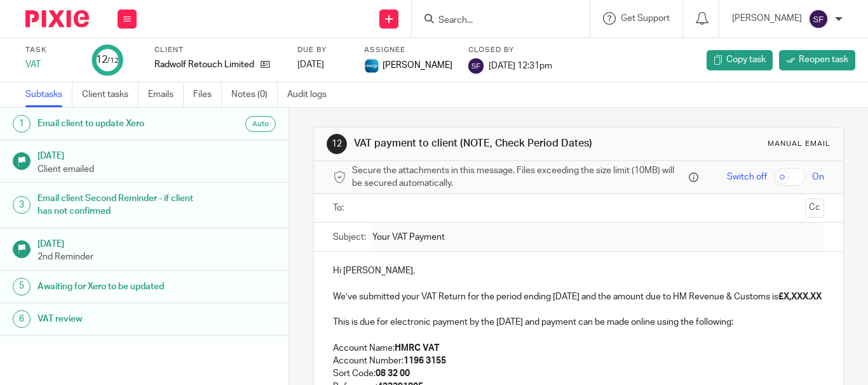  Describe the element at coordinates (740, 60) in the screenshot. I see `a: Copy task` at that location.